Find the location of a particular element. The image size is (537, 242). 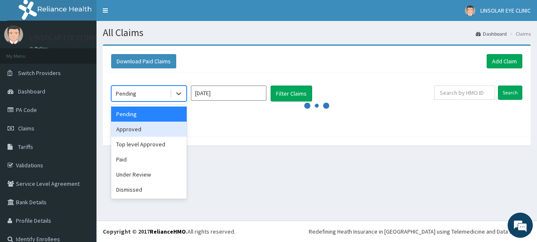

svg: audio-loading is located at coordinates (317, 106).